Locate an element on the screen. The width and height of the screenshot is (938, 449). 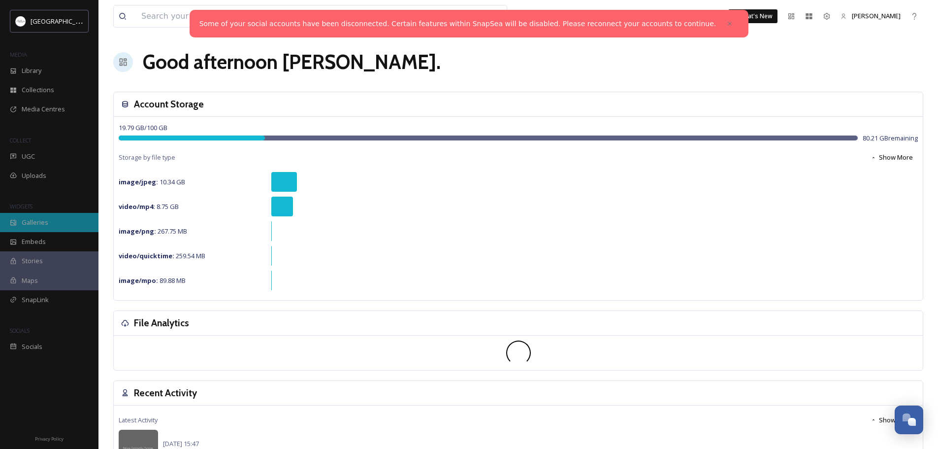
a: Some of your social accounts have been disconnected. Certain features within SnapSea will be disa... is located at coordinates (458, 24).